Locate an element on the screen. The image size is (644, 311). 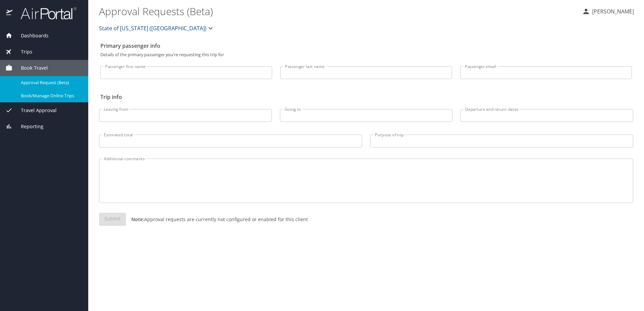
h1: Approval Requests (Beta) is located at coordinates (338, 11).